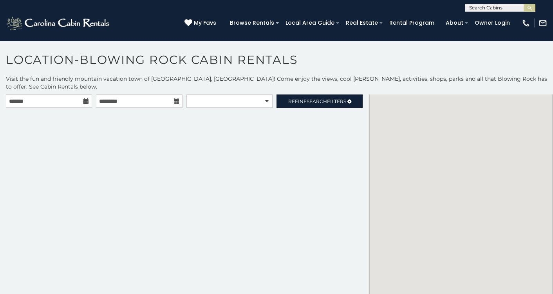 The image size is (553, 294). What do you see at coordinates (201, 23) in the screenshot?
I see `a: My Favs` at bounding box center [201, 23].